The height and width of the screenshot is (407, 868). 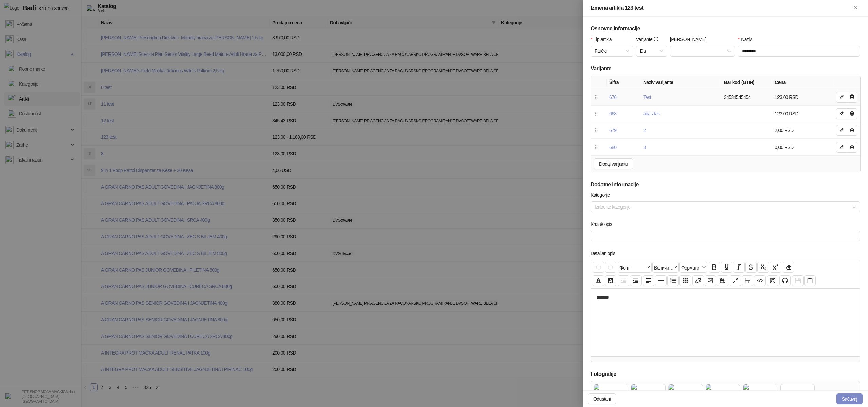 What do you see at coordinates (612, 51) in the screenshot?
I see `span: Fizički` at bounding box center [612, 51].